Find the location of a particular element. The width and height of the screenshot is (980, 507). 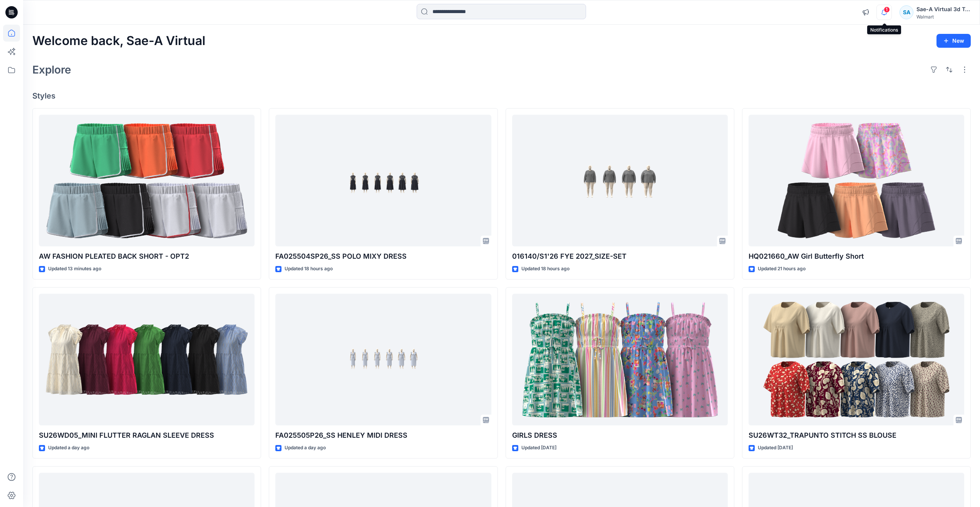

div: Walmart is located at coordinates (944, 16).